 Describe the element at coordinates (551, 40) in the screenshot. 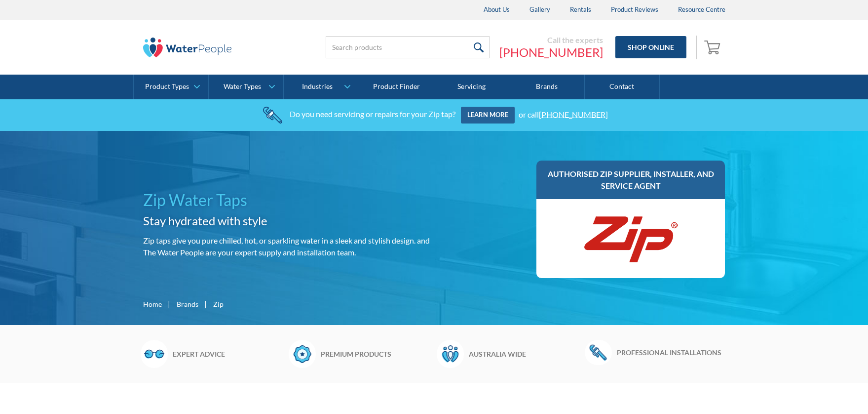

I see `div: Call the experts` at that location.